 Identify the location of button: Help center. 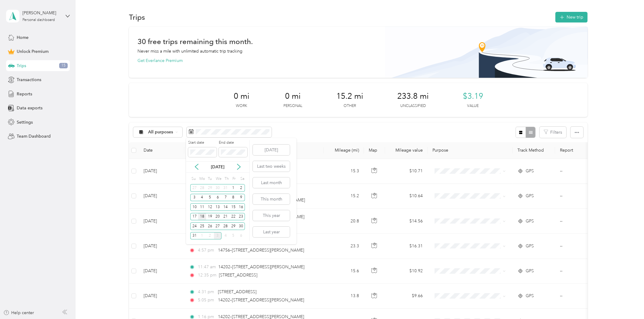
(19, 312).